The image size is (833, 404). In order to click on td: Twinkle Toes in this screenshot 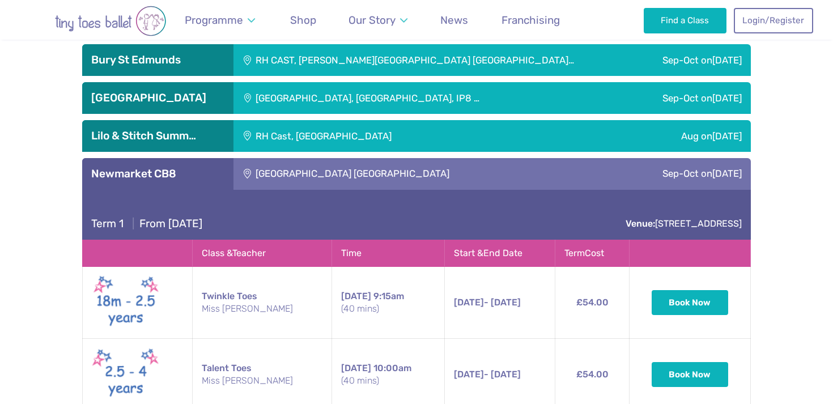, I will do `click(262, 303)`.